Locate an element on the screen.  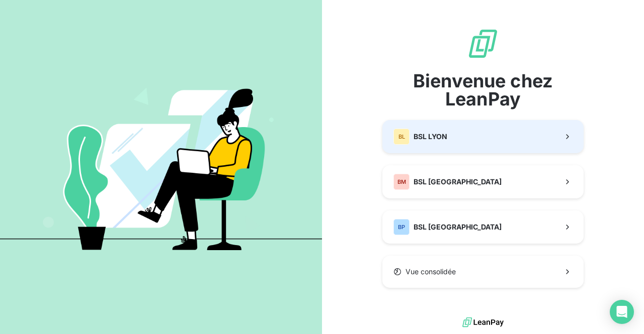
div: BP is located at coordinates (401, 227).